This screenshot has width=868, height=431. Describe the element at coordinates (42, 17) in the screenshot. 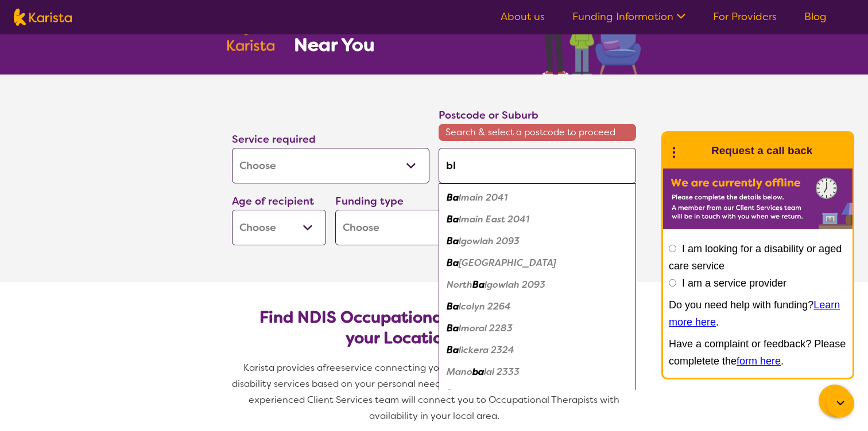

I see `img: Karista logo` at that location.